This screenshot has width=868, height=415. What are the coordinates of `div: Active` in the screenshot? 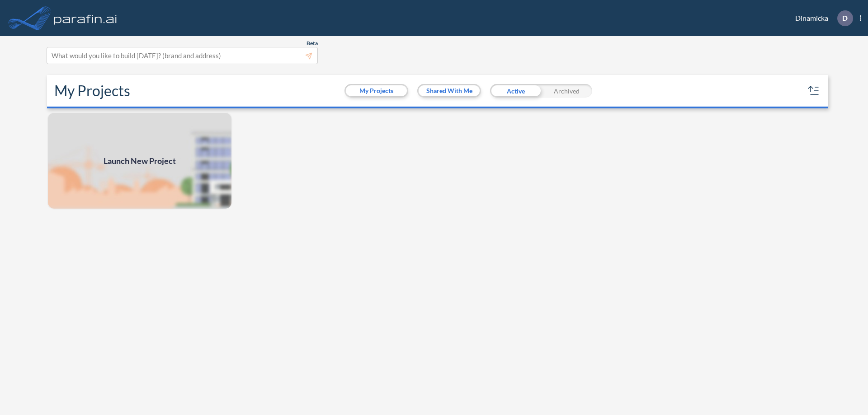 It's located at (516, 91).